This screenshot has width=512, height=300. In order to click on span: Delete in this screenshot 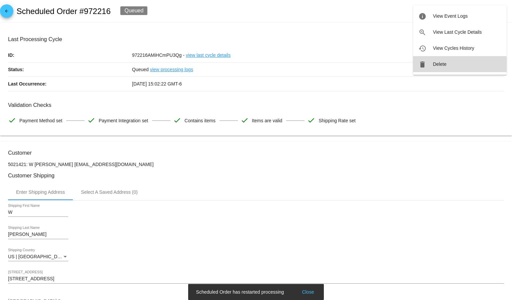, I will do `click(440, 64)`.